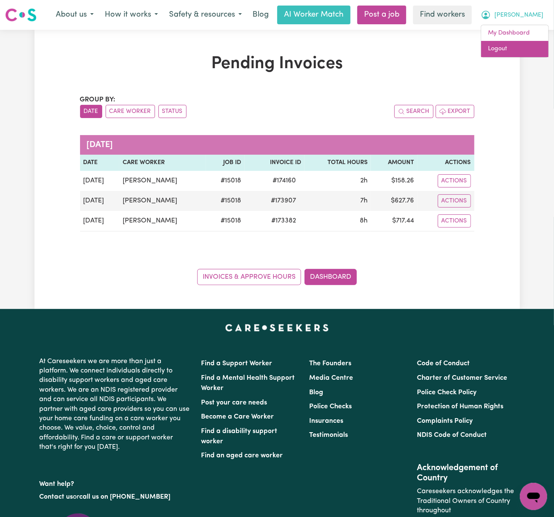  What do you see at coordinates (445, 421) in the screenshot?
I see `a: Complaints Policy` at bounding box center [445, 421].